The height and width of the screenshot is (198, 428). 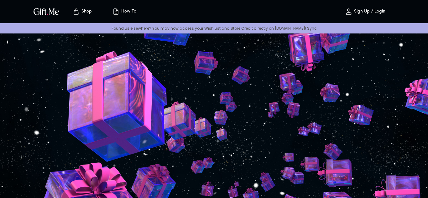 What do you see at coordinates (369, 12) in the screenshot?
I see `p: Sign Up / Login` at bounding box center [369, 12].